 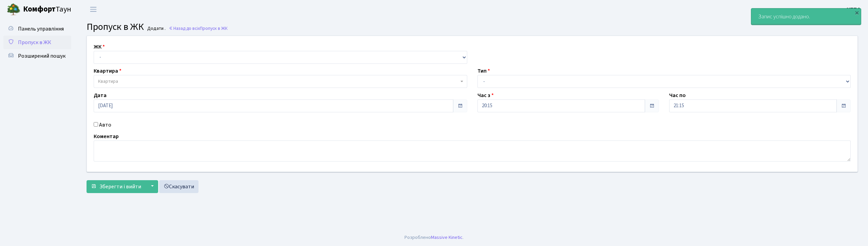 What do you see at coordinates (106, 137) in the screenshot?
I see `label: Коментар` at bounding box center [106, 137].